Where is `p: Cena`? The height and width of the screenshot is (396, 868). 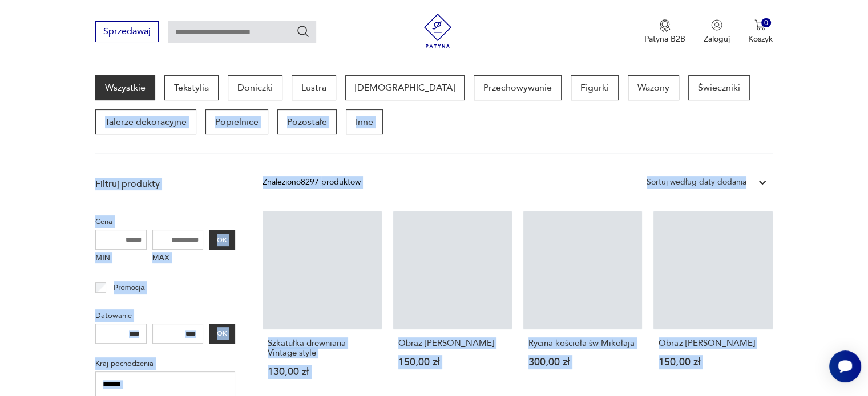
p: Cena is located at coordinates (165, 222).